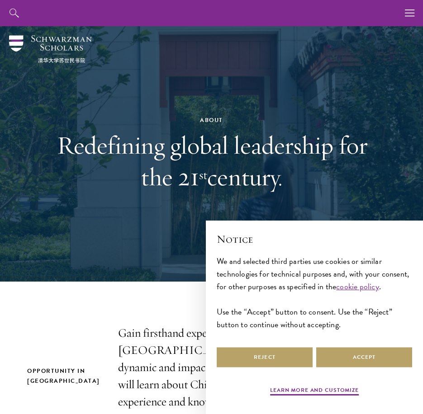 Image resolution: width=423 pixels, height=414 pixels. I want to click on h2: Notice, so click(314, 239).